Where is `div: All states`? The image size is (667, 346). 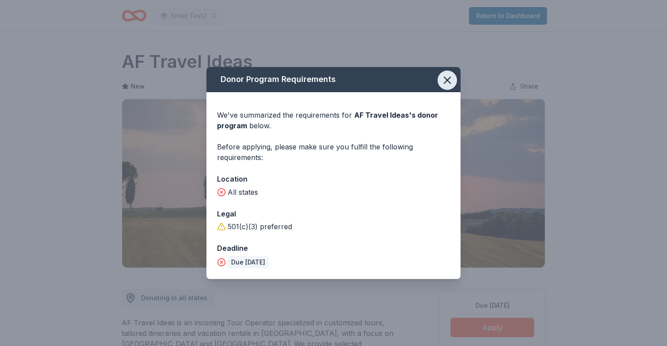 div: All states is located at coordinates (334, 192).